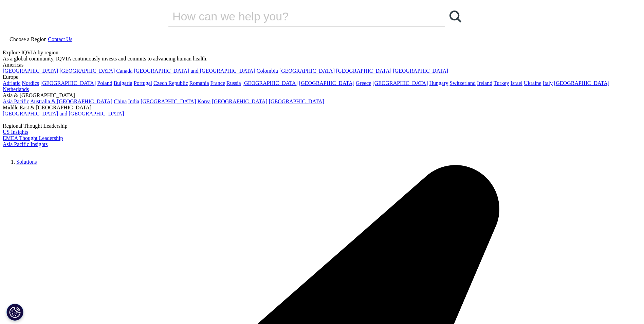  What do you see at coordinates (33, 138) in the screenshot?
I see `a: EMEA Thought Leadership` at bounding box center [33, 138].